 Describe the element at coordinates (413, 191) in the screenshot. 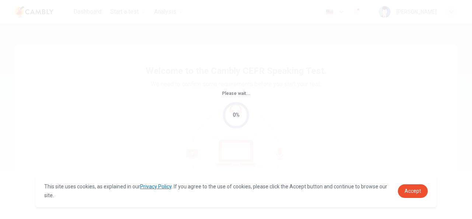

I see `a: dismiss cookie message` at that location.